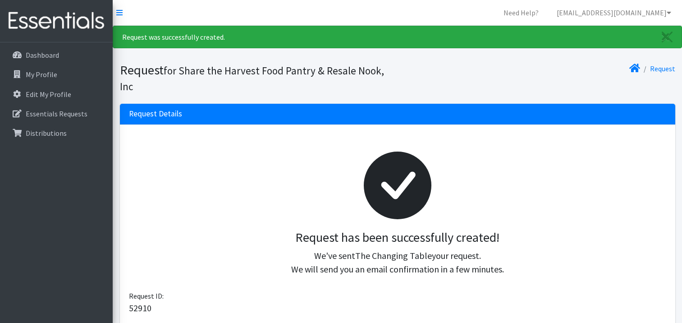 This screenshot has width=682, height=323. What do you see at coordinates (155, 114) in the screenshot?
I see `h3: Request Details` at bounding box center [155, 114].